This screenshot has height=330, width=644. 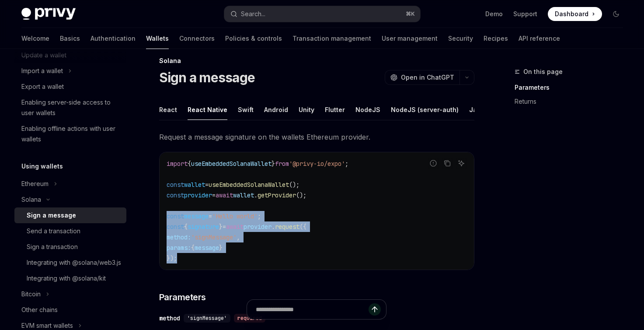 What do you see at coordinates (73, 263) in the screenshot?
I see `div: Integrating with @solana/web3.js` at bounding box center [73, 263].